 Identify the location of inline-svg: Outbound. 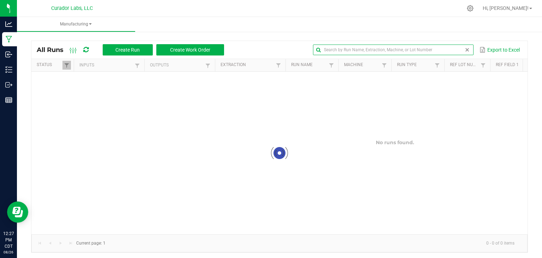
(9, 85).